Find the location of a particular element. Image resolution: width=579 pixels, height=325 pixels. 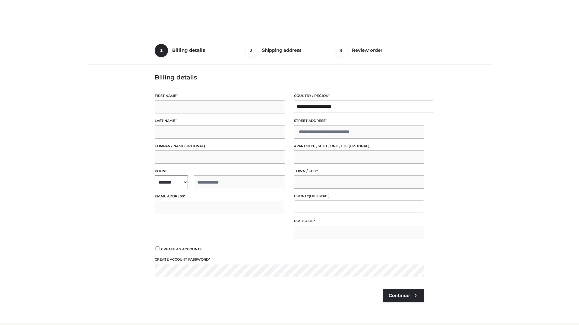

label: Create account password is located at coordinates (289, 260).